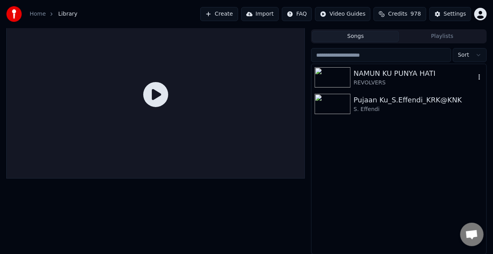  Describe the element at coordinates (356, 36) in the screenshot. I see `button: Songs` at that location.